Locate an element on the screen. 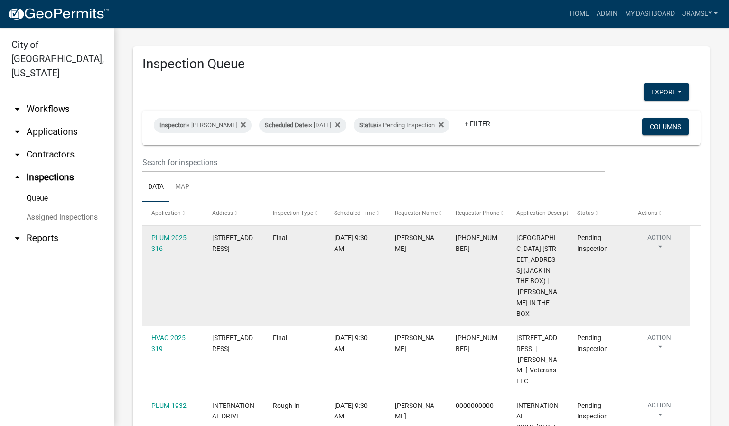 The image size is (729, 426). span: Scheduled Date is located at coordinates (286, 125).